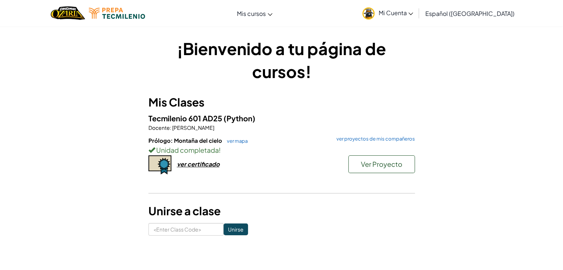  I want to click on input: <Enter Class Code>, so click(186, 230).